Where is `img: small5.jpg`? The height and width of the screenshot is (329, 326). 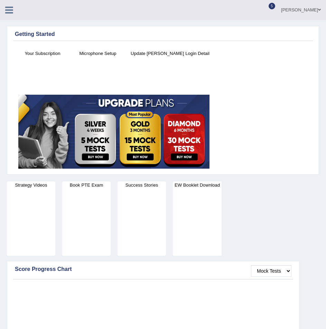 img: small5.jpg is located at coordinates (114, 132).